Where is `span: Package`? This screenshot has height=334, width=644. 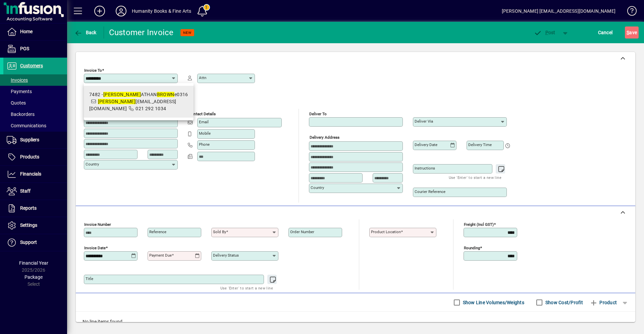
span: Package is located at coordinates (34, 277).